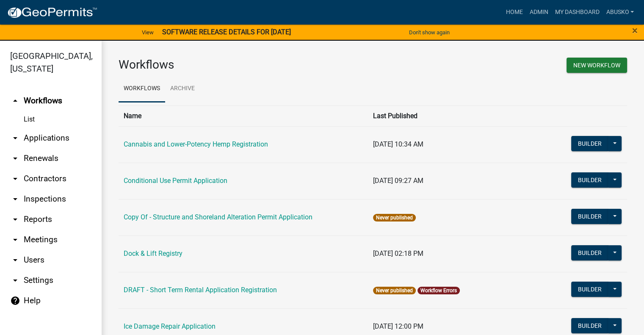  I want to click on a: My Dashboard, so click(577, 12).